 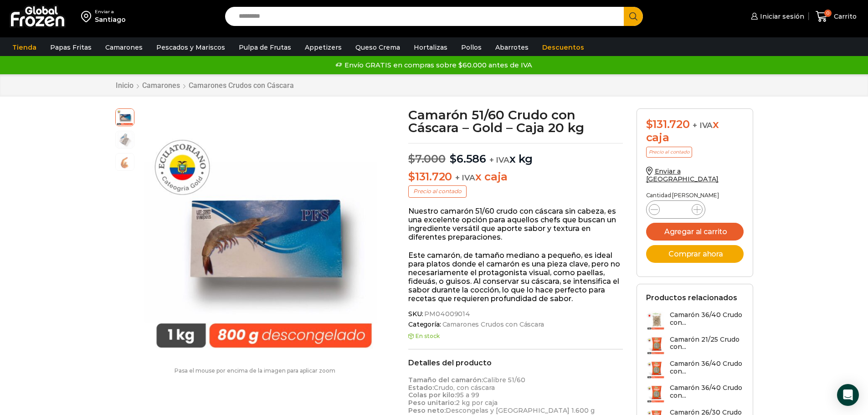 I want to click on button: Agregar al carrito, so click(x=695, y=231).